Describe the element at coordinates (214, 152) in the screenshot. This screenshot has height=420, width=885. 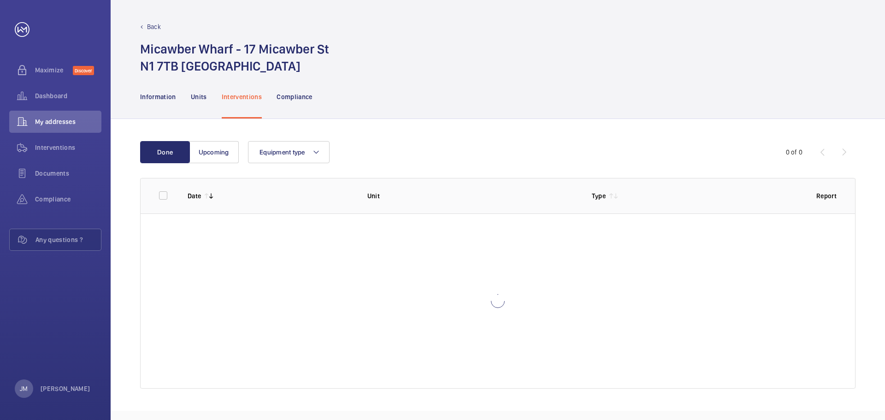
I see `button: Upcoming` at that location.